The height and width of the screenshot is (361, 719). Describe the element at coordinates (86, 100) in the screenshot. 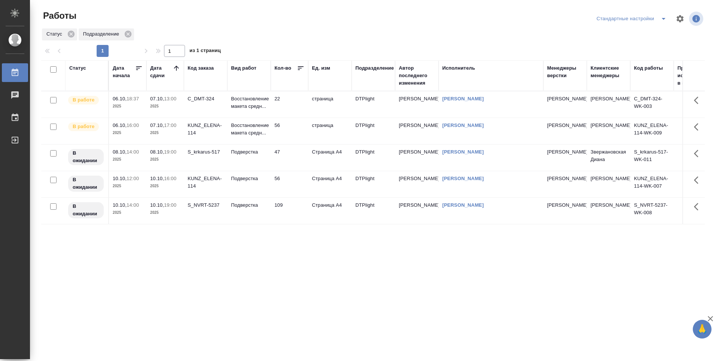

I see `div: Исполнитель выполняет работу` at that location.